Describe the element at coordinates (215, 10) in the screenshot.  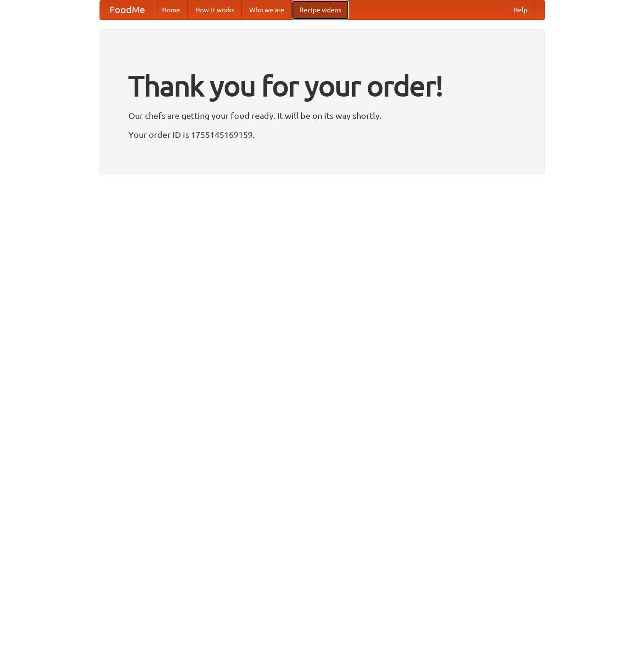
I see `a: How it works` at that location.